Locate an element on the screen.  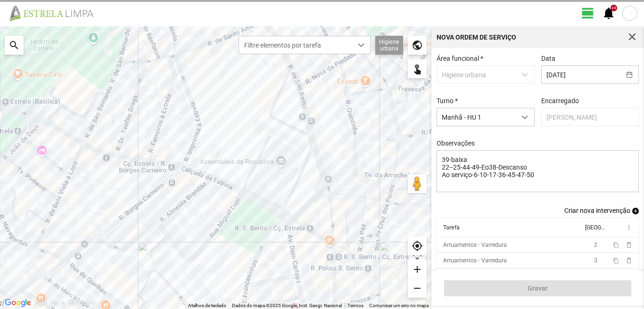
a: Termos (abre num novo separador) is located at coordinates (355, 305).